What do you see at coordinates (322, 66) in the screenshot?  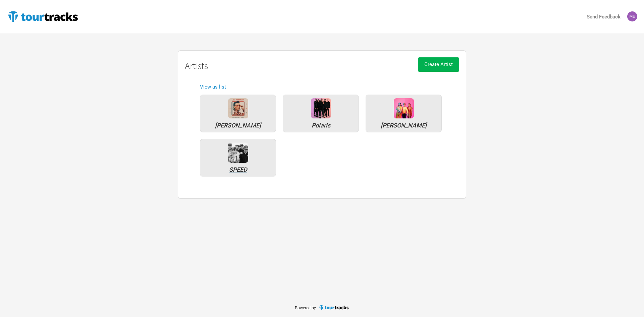 I see `h1: Artists` at bounding box center [322, 66].